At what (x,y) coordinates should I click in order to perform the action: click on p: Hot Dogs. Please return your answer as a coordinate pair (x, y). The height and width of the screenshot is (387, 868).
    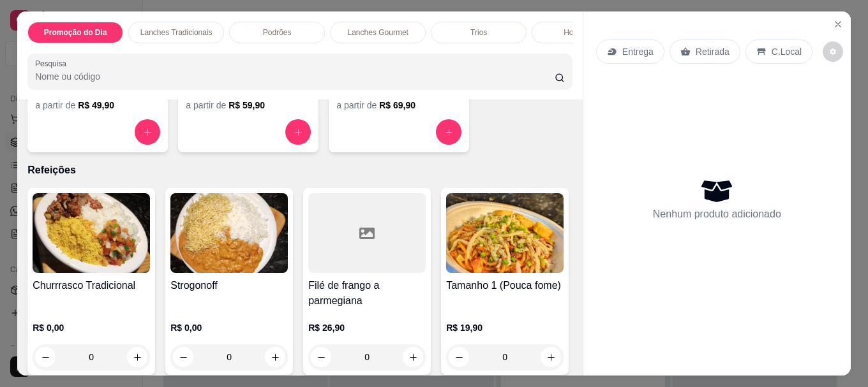
    Looking at the image, I should click on (580, 32).